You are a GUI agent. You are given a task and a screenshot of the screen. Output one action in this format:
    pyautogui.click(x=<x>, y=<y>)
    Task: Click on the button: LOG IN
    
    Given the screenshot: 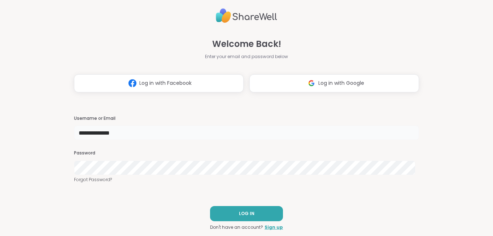 What is the action you would take?
    pyautogui.click(x=246, y=214)
    